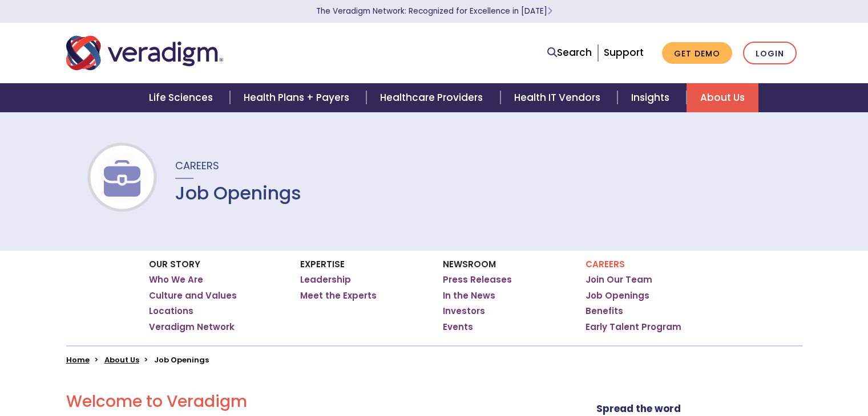  What do you see at coordinates (633, 327) in the screenshot?
I see `a: Early Talent Program` at bounding box center [633, 327].